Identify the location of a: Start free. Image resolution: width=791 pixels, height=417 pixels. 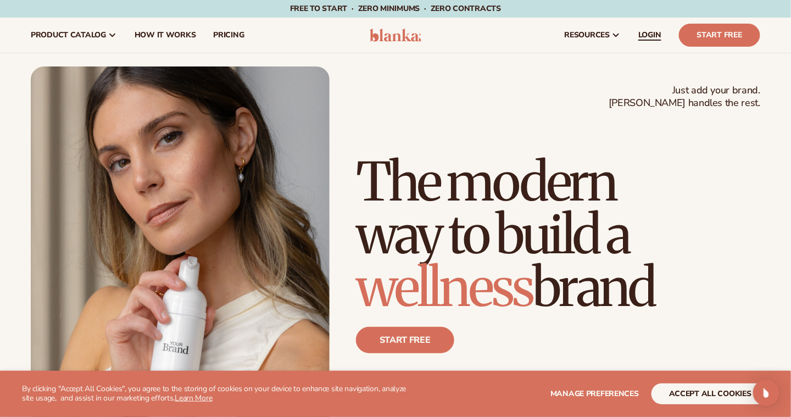
(405, 340).